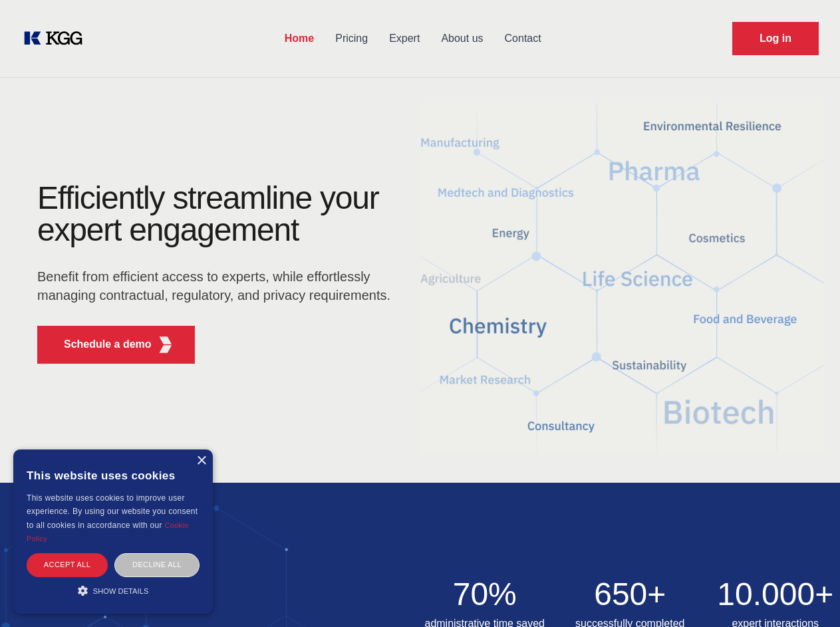 This screenshot has width=840, height=627. What do you see at coordinates (807, 595) in the screenshot?
I see `div: Chat Widget` at bounding box center [807, 595].